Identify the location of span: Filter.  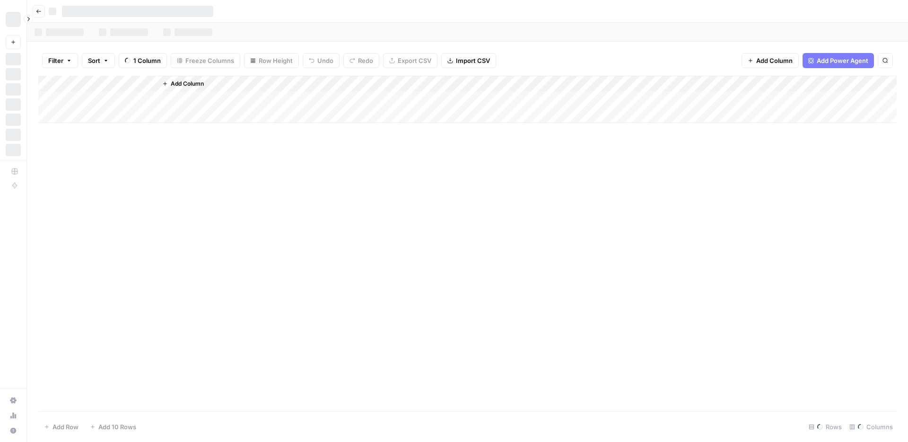
(56, 61).